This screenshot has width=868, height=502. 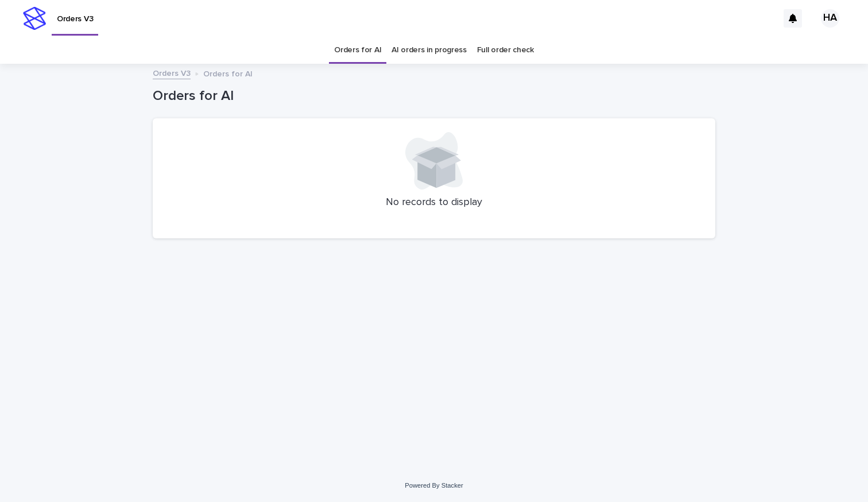 I want to click on a: Powered By Stacker, so click(x=433, y=485).